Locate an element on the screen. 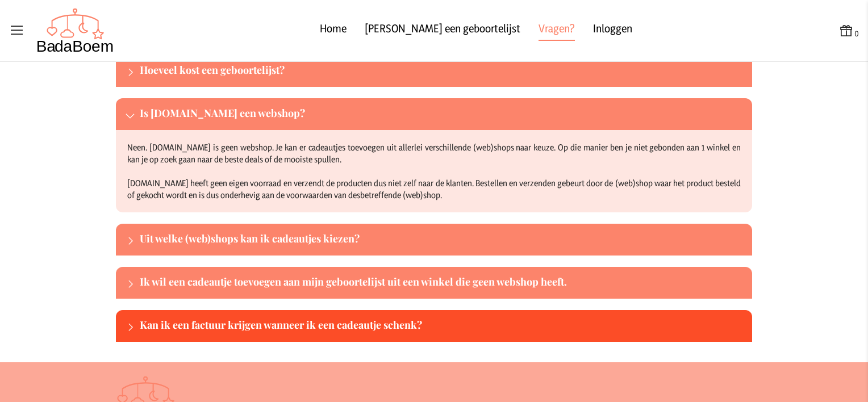 The image size is (868, 402). a: Inloggen is located at coordinates (612, 30).